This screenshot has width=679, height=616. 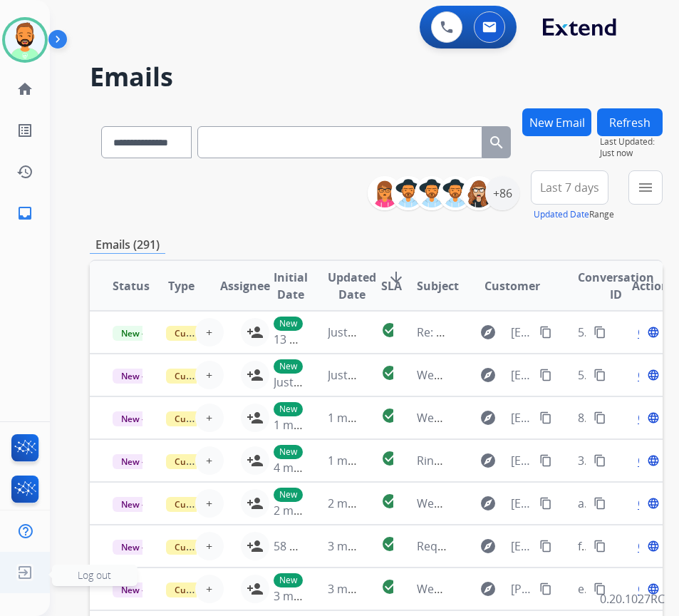 I want to click on span: Range, so click(x=574, y=214).